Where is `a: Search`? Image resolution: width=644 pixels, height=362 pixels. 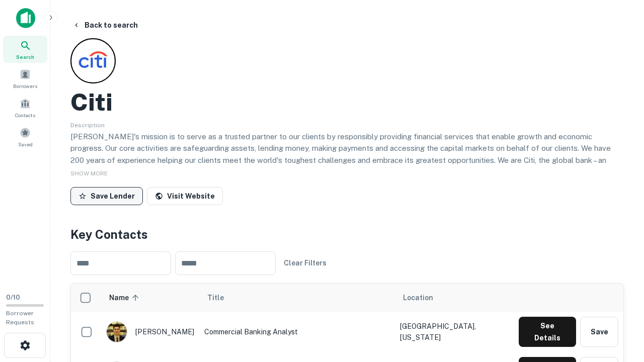 a: Search is located at coordinates (25, 49).